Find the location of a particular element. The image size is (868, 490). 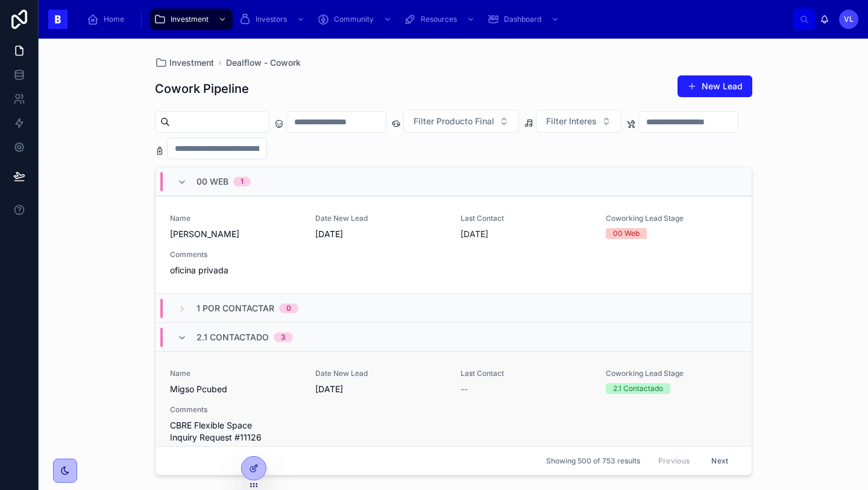

span: Dealflow - Cowork is located at coordinates (263, 63).